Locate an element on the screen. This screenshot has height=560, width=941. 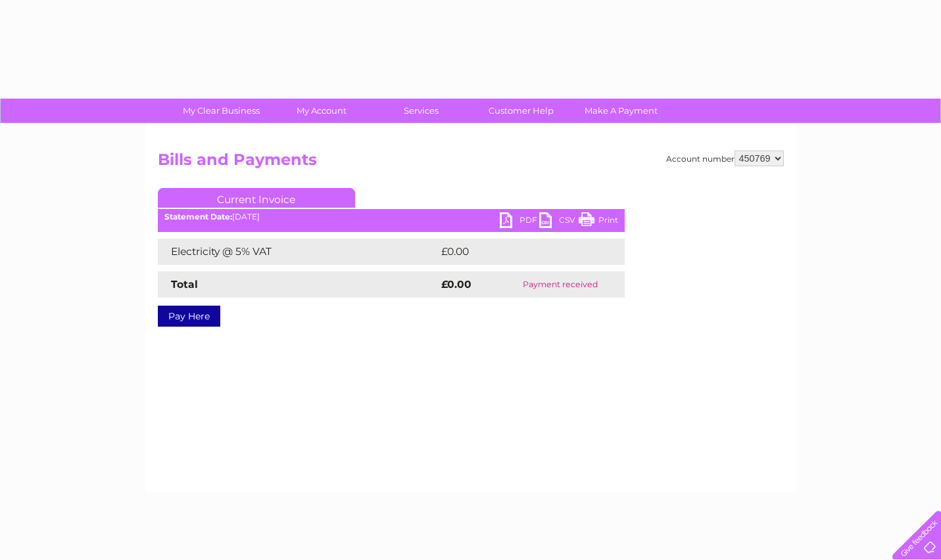
b: Statement Date: is located at coordinates (198, 216).